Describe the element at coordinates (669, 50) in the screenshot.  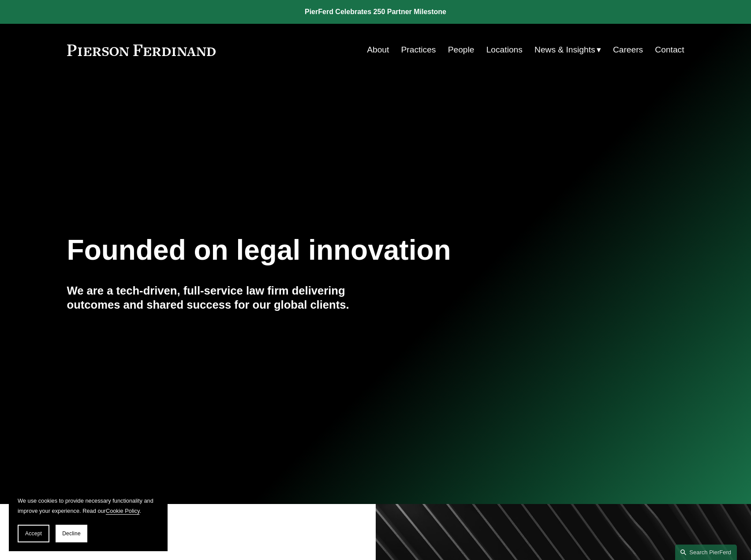
I see `a: Contact` at that location.